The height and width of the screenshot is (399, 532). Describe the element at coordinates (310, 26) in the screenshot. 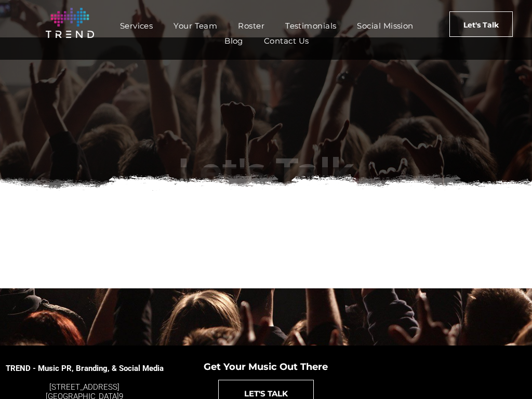

I see `a: Testimonials` at that location.